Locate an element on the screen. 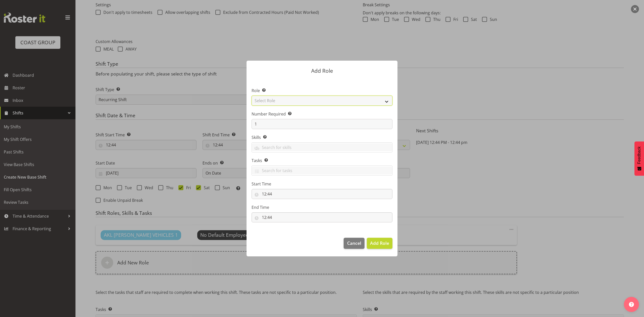 The height and width of the screenshot is (317, 644). label: Skills is located at coordinates (322, 137).